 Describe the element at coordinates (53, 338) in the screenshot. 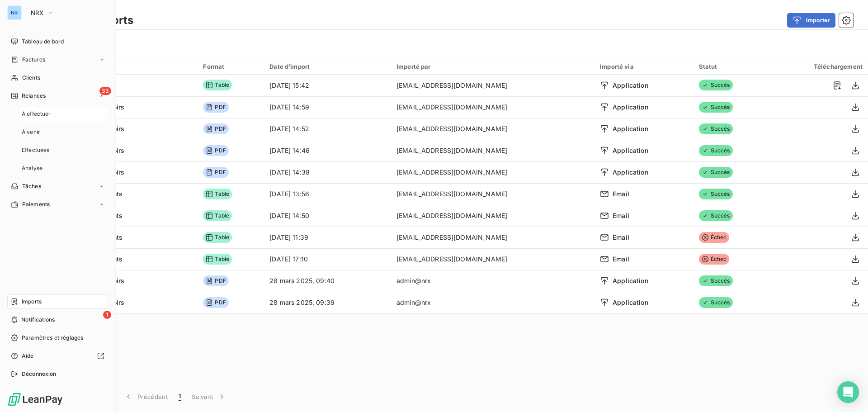

I see `span: Paramètres et réglages` at that location.